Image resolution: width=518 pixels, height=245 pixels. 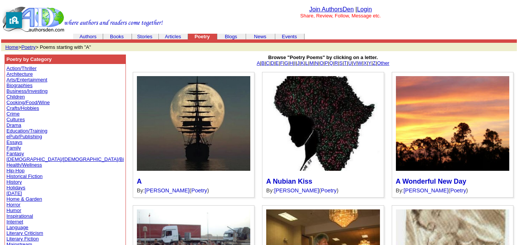 What do you see at coordinates (27, 131) in the screenshot?
I see `a: Education/Training` at bounding box center [27, 131].